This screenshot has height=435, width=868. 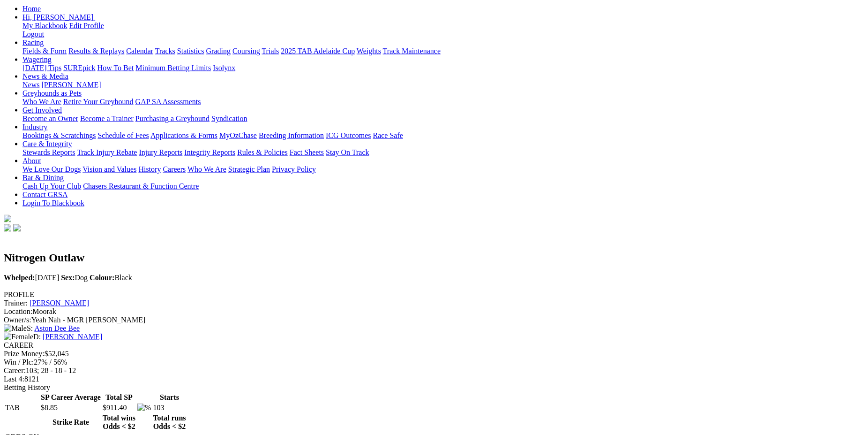 I want to click on a: Isolynx, so click(x=224, y=67).